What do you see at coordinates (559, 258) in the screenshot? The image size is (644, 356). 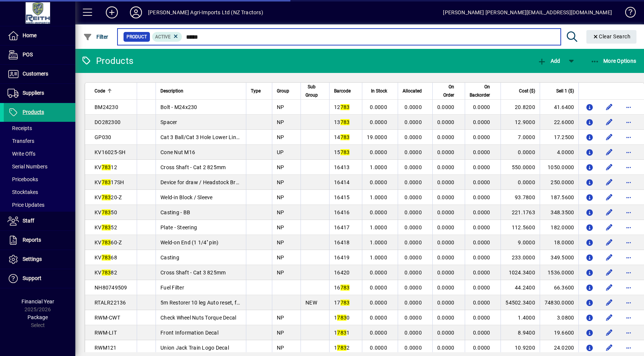 I see `td: 349.5000` at bounding box center [559, 258].